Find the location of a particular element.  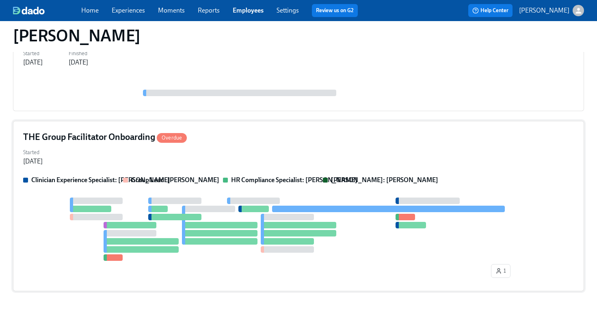

a: Home is located at coordinates (90, 10).